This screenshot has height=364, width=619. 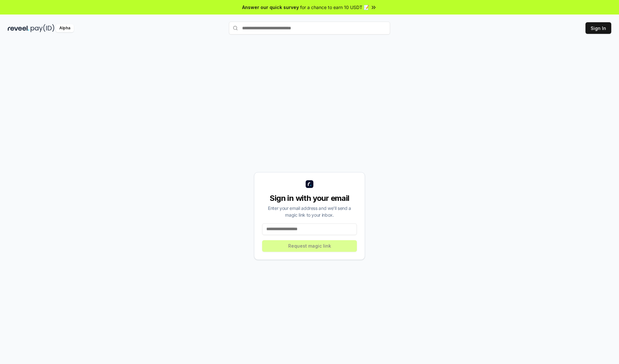 What do you see at coordinates (270, 7) in the screenshot?
I see `span: Answer our quick survey` at bounding box center [270, 7].